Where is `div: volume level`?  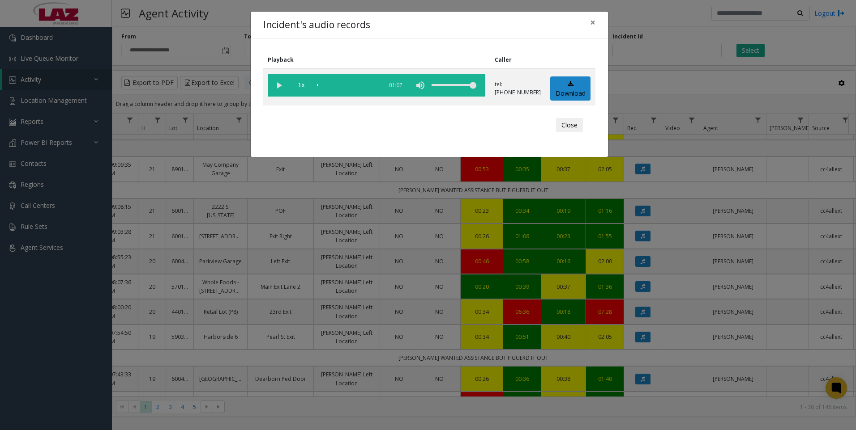
div: volume level is located at coordinates (454, 85).